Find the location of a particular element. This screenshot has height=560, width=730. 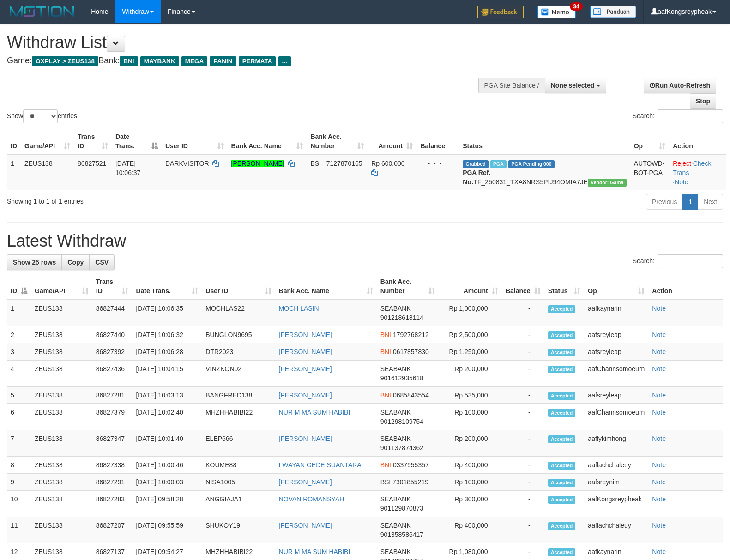

td: aaflachchaleuy is located at coordinates (616, 465).